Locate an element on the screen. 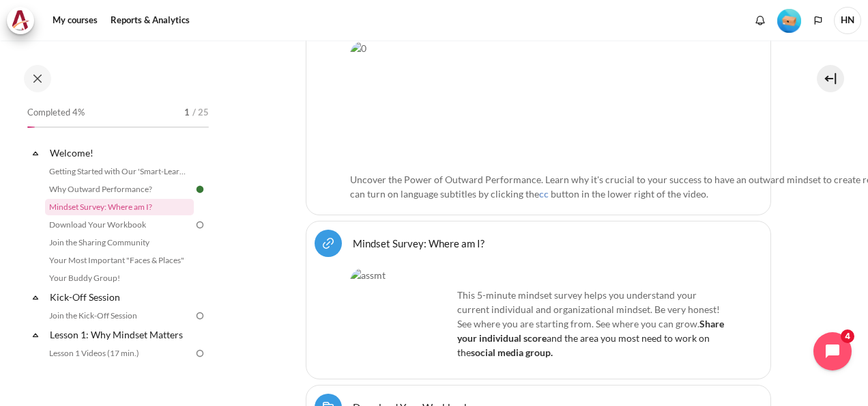  span: / 25 is located at coordinates (200, 113).